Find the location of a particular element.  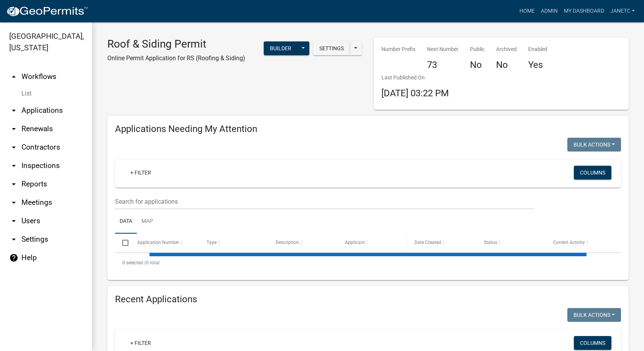

span: Current Activity is located at coordinates (569, 243).